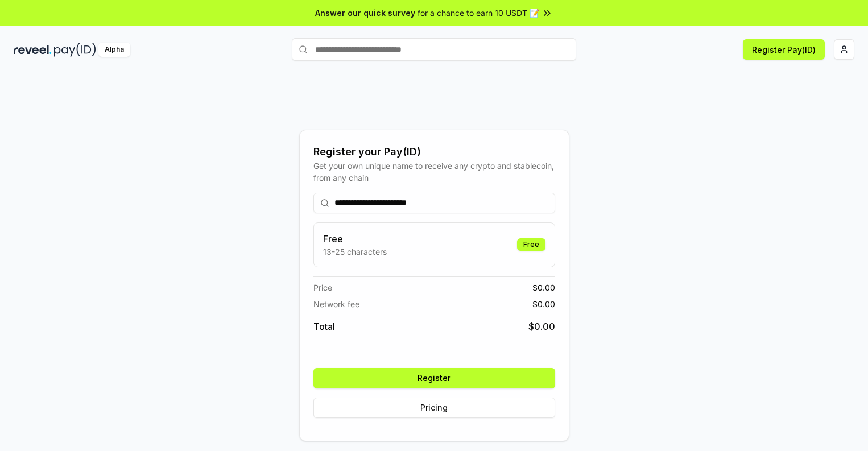 The height and width of the screenshot is (451, 868). What do you see at coordinates (336, 303) in the screenshot?
I see `span: Network fee` at bounding box center [336, 303].